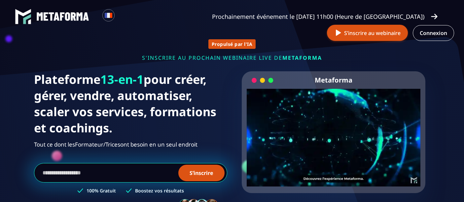  What do you see at coordinates (334, 80) in the screenshot?
I see `h2: Metaforma` at bounding box center [334, 80].